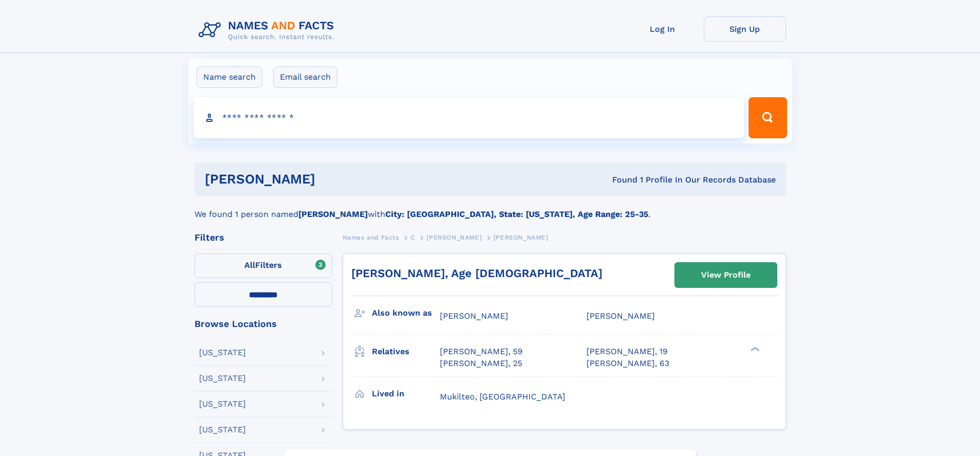 This screenshot has width=980, height=456. Describe the element at coordinates (490, 208) in the screenshot. I see `div: We found 1 person named with .` at that location.